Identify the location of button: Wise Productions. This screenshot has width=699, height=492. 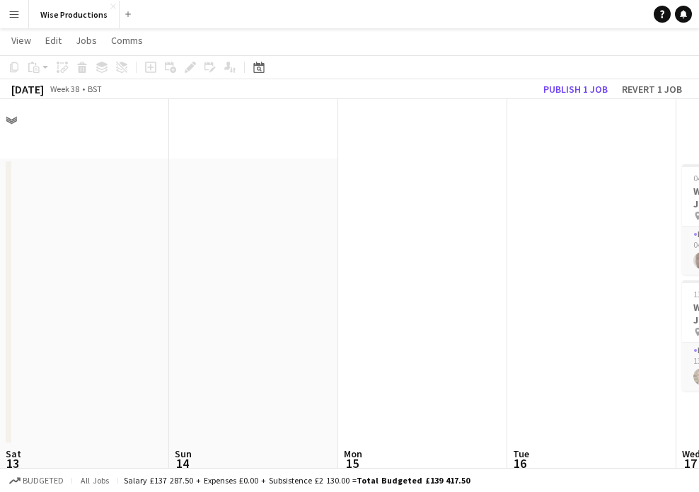
(74, 14).